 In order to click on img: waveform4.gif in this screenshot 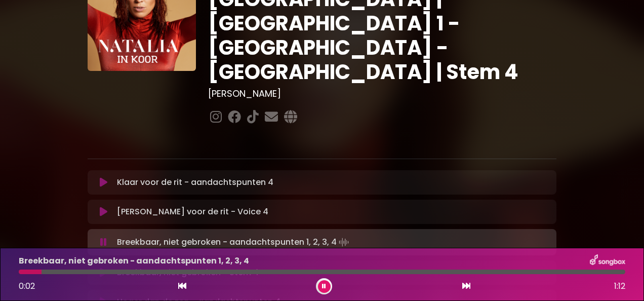, I will do `click(343, 242)`.